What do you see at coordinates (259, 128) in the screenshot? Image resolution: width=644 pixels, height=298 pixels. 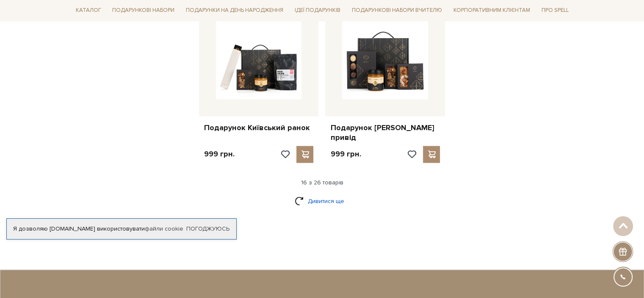 I see `a: Подарунок Київський ранок` at bounding box center [259, 128].